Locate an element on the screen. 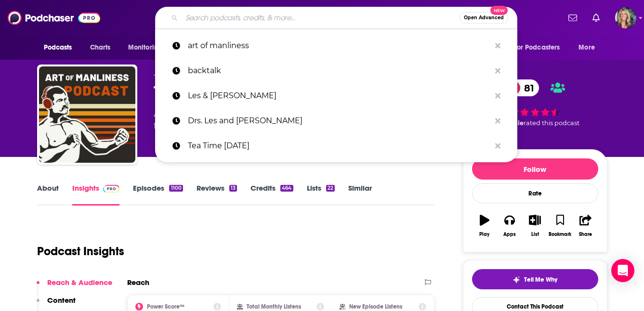  span: Tell Me Why is located at coordinates (540, 280).